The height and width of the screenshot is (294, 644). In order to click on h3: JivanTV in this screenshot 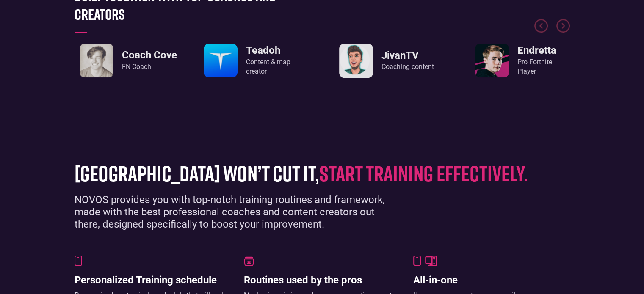, I will do `click(408, 55)`.